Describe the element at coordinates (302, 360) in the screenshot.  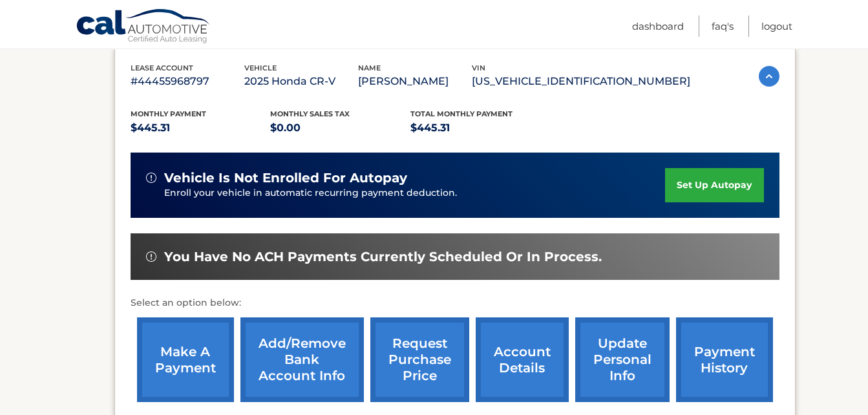
I see `a: Add/Remove bank account info` at that location.